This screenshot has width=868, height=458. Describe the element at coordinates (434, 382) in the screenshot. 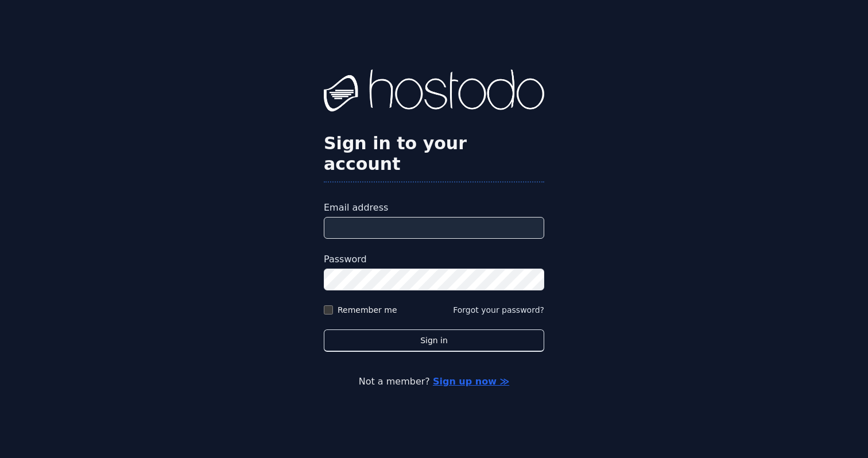

I see `p: Not a member?` at that location.